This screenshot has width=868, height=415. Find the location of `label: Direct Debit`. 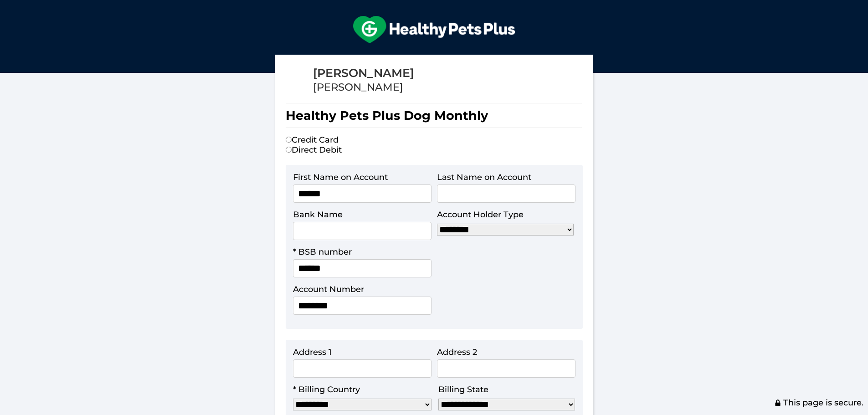

label: Direct Debit is located at coordinates (314, 150).